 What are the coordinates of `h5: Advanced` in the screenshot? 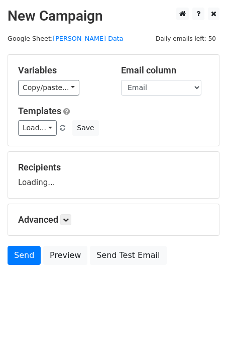 It's located at (113, 219).